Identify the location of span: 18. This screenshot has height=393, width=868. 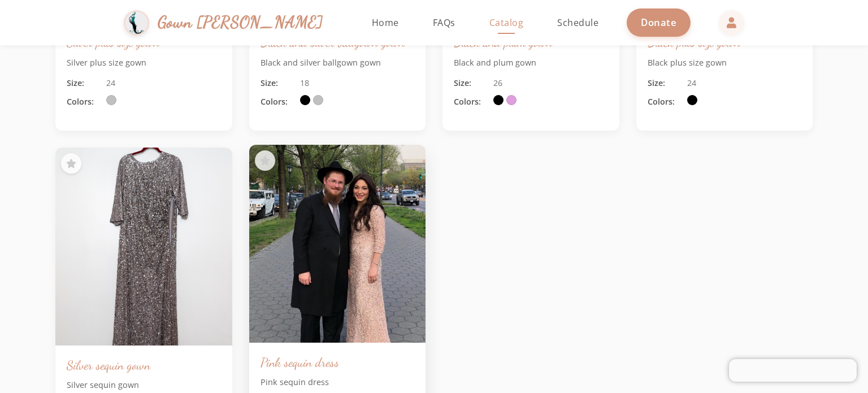
(305, 83).